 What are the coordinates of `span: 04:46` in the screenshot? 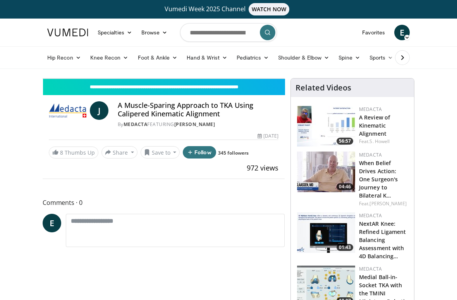 It's located at (345, 187).